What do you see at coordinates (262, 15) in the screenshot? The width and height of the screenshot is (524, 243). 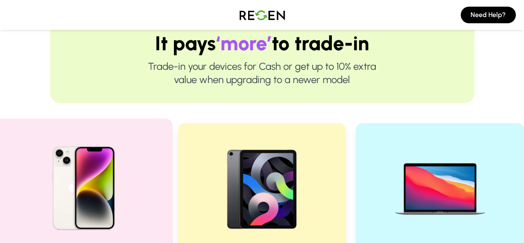 I see `img: Logo` at bounding box center [262, 15].